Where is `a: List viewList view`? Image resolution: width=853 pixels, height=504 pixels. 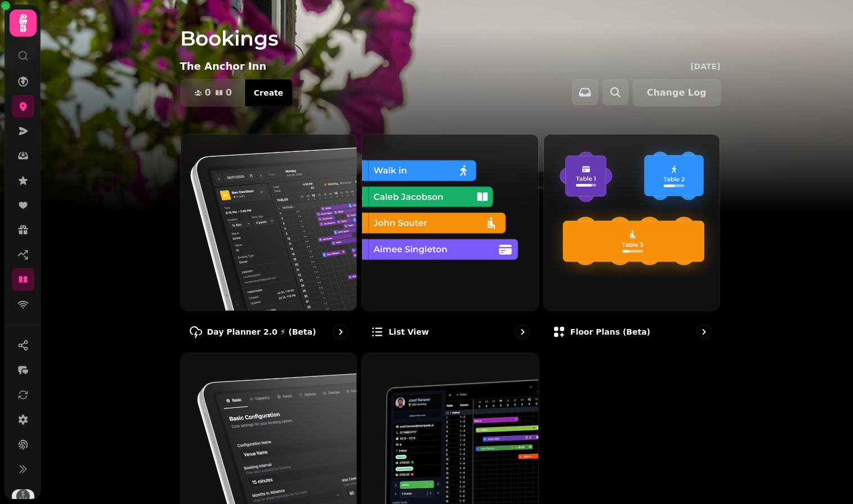 a: List viewList view is located at coordinates (450, 241).